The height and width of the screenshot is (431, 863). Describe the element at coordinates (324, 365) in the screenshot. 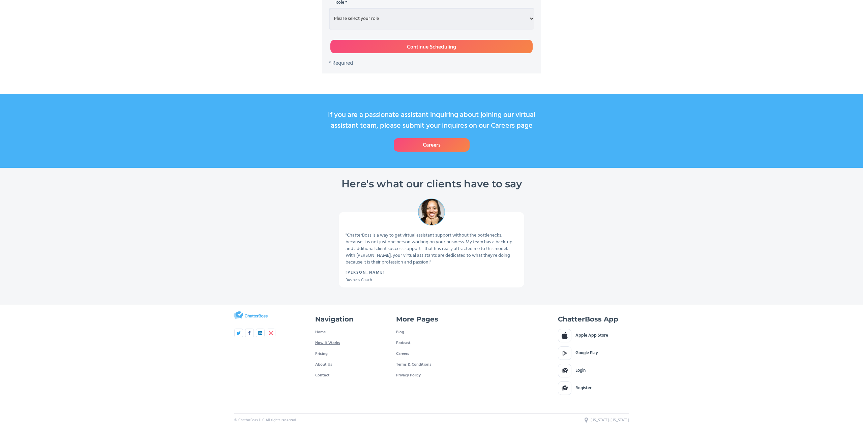

I see `a: About Us` at that location.